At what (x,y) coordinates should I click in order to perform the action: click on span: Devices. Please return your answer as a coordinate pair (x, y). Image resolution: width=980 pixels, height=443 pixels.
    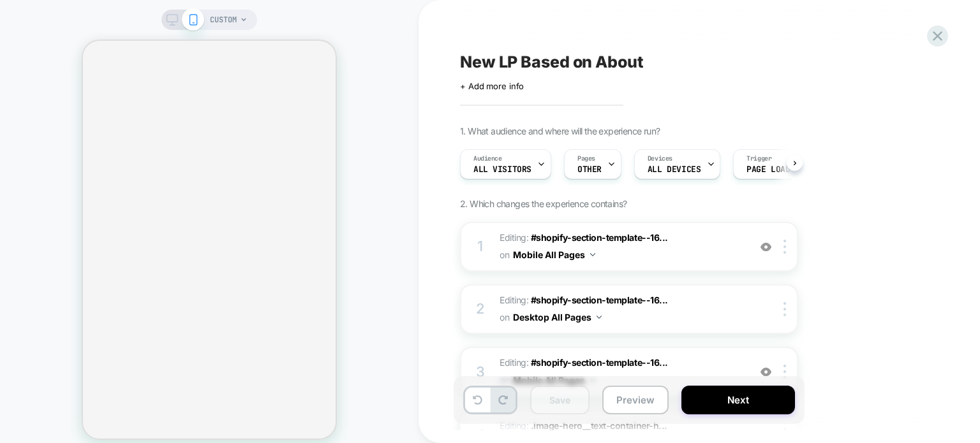
    Looking at the image, I should click on (660, 159).